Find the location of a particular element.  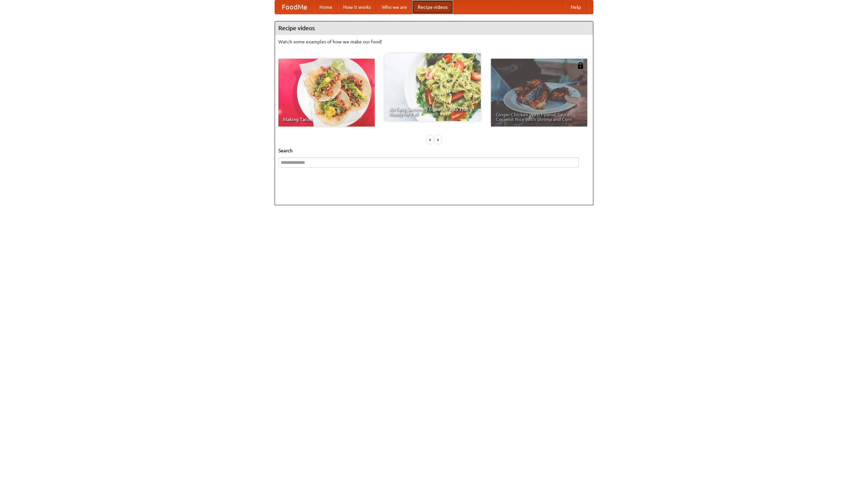

h4: Recipe videos is located at coordinates (434, 28).